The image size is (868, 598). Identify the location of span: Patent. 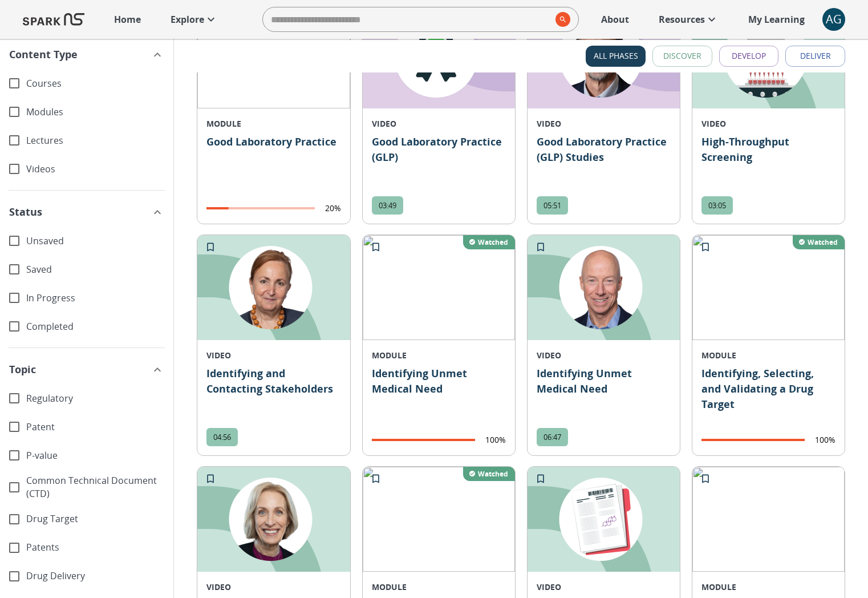
(95, 426).